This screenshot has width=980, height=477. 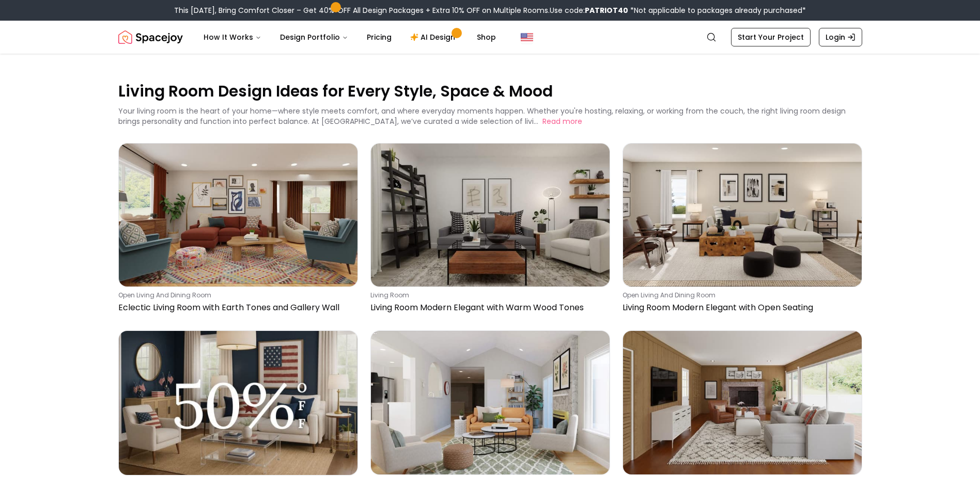 I want to click on a: Login, so click(x=841, y=37).